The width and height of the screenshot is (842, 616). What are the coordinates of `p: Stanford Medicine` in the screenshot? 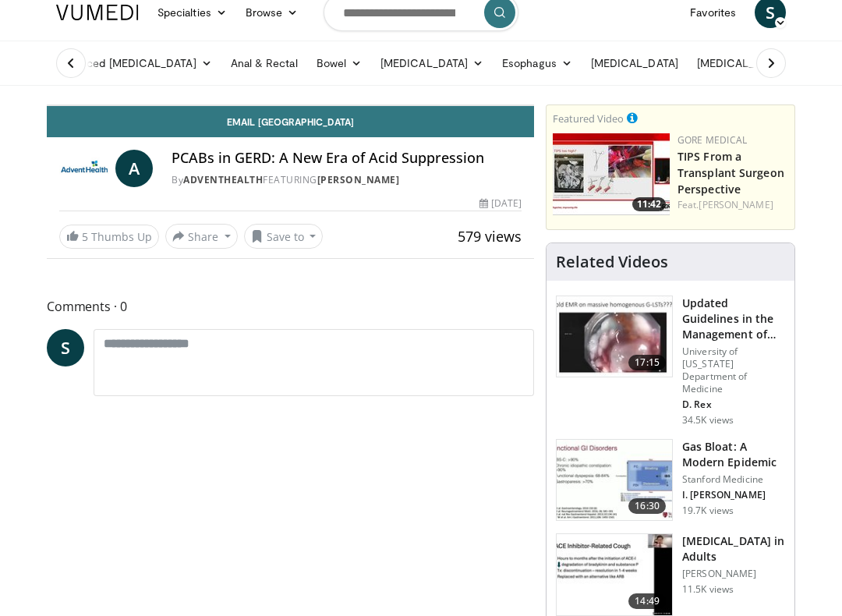 It's located at (734, 480).